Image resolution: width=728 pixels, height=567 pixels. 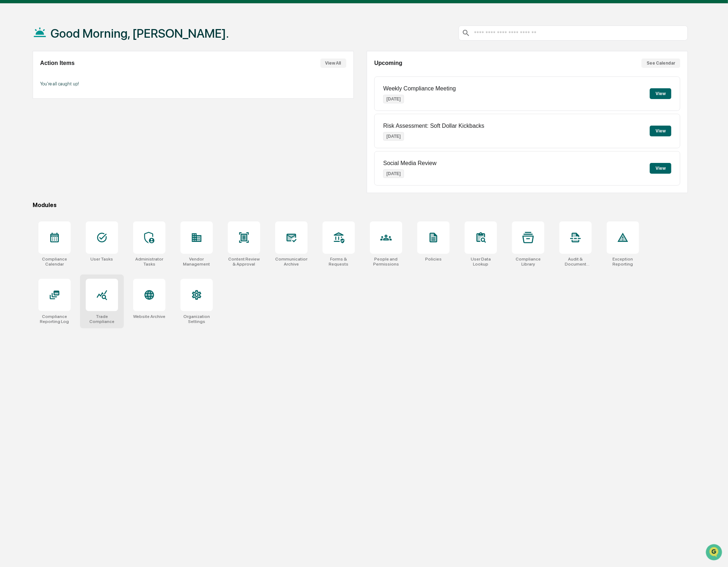 What do you see at coordinates (121, 83) in the screenshot?
I see `button: See all` at bounding box center [121, 83].